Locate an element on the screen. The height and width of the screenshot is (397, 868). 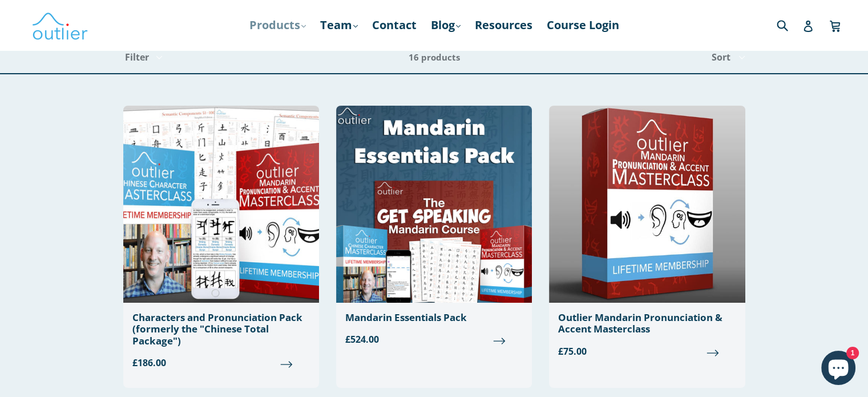
span: £186.00 is located at coordinates (221, 363).